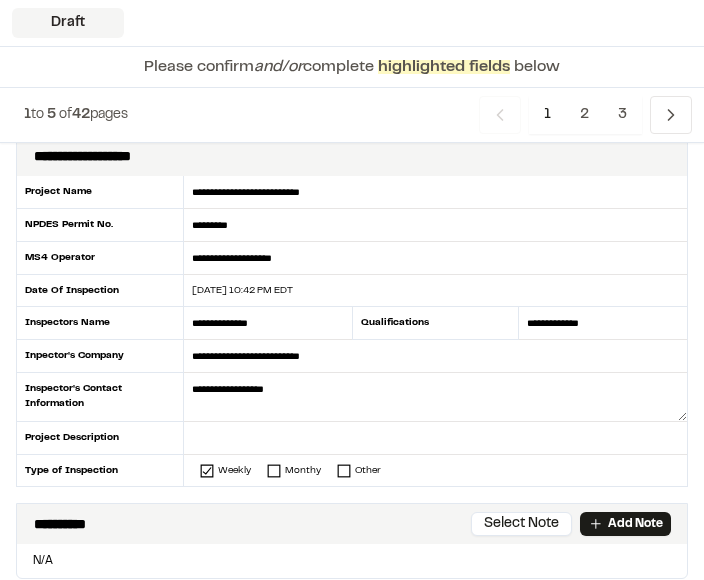 Image resolution: width=704 pixels, height=580 pixels. What do you see at coordinates (100, 357) in the screenshot?
I see `div: Inpector's Company` at bounding box center [100, 357].